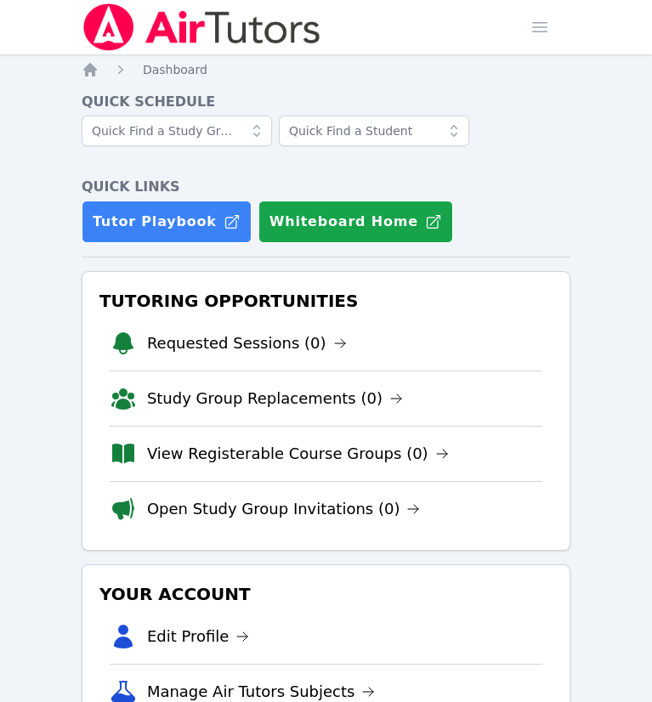  Describe the element at coordinates (198, 636) in the screenshot. I see `a: Edit Profile` at that location.